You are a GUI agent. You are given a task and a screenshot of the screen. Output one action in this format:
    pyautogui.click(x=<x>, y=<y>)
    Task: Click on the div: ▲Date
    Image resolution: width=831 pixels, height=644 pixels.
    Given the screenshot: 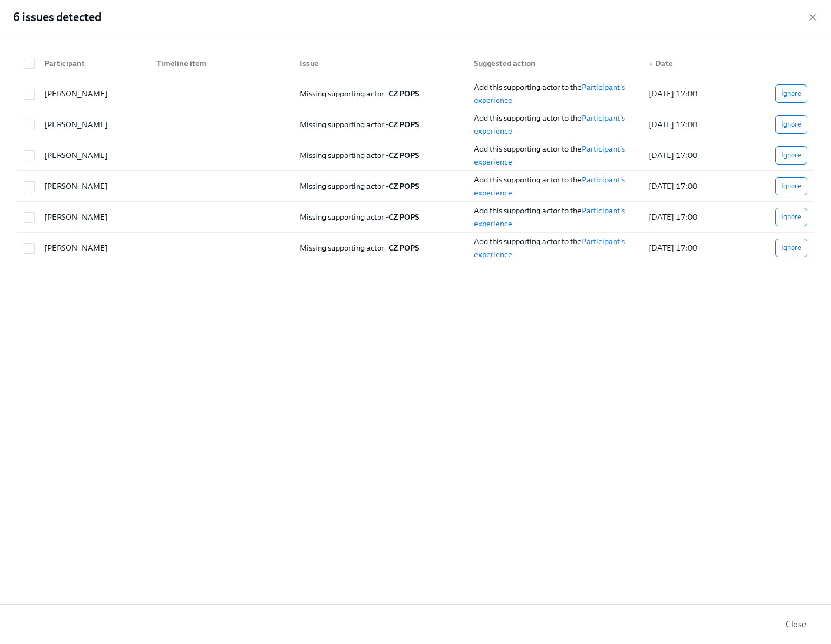 What is the action you would take?
    pyautogui.click(x=682, y=63)
    